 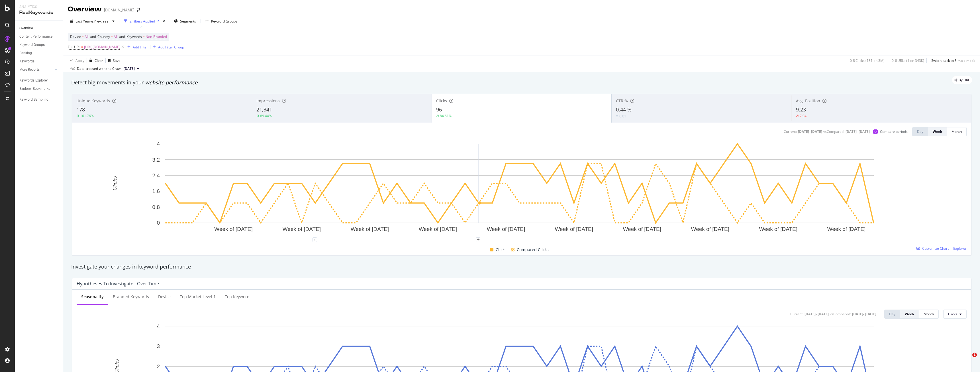 What do you see at coordinates (93, 101) in the screenshot?
I see `span: Unique Keywords` at bounding box center [93, 101].